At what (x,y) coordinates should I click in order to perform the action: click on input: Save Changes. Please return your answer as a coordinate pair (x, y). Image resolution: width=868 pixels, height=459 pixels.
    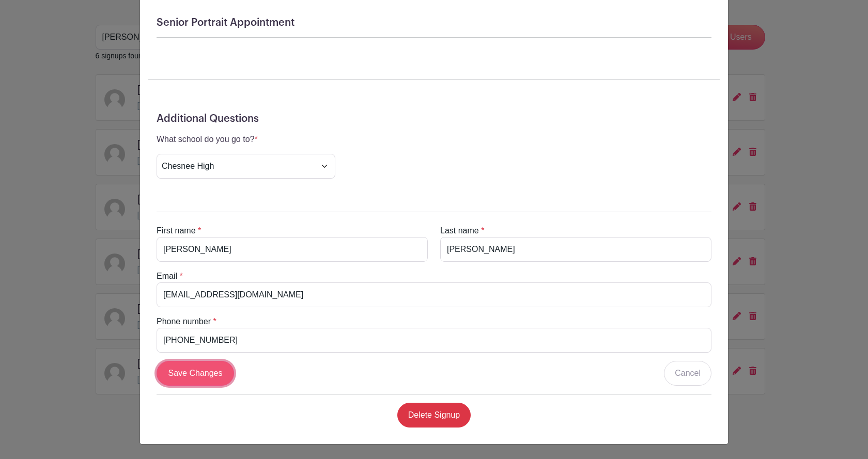
    Looking at the image, I should click on (195, 373).